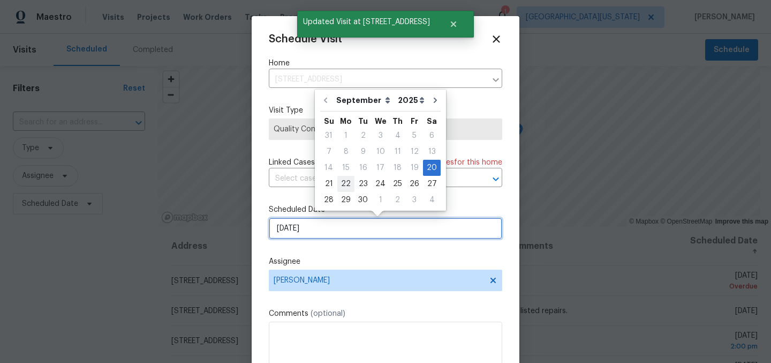 The image size is (771, 363). I want to click on div: Sun Aug 31 2025, so click(329, 136).